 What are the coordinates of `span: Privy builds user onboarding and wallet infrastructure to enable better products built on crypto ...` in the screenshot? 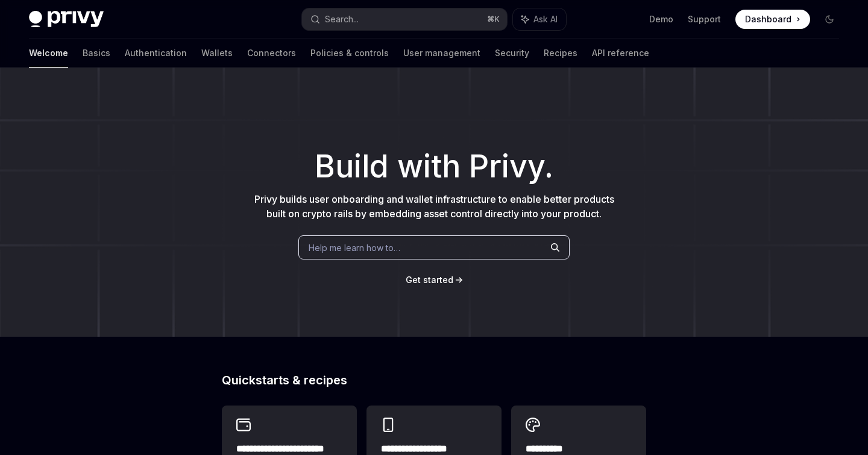 It's located at (434, 206).